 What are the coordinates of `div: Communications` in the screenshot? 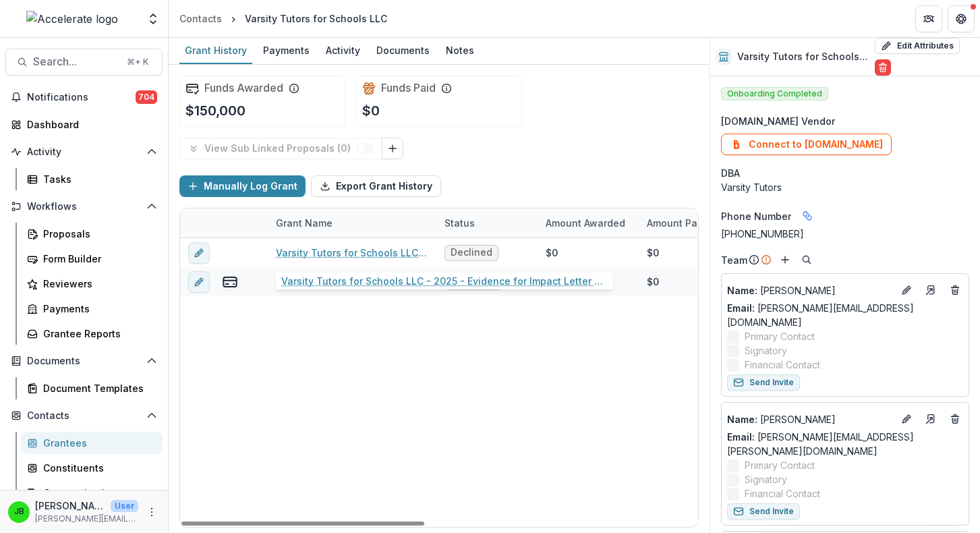 It's located at (97, 493).